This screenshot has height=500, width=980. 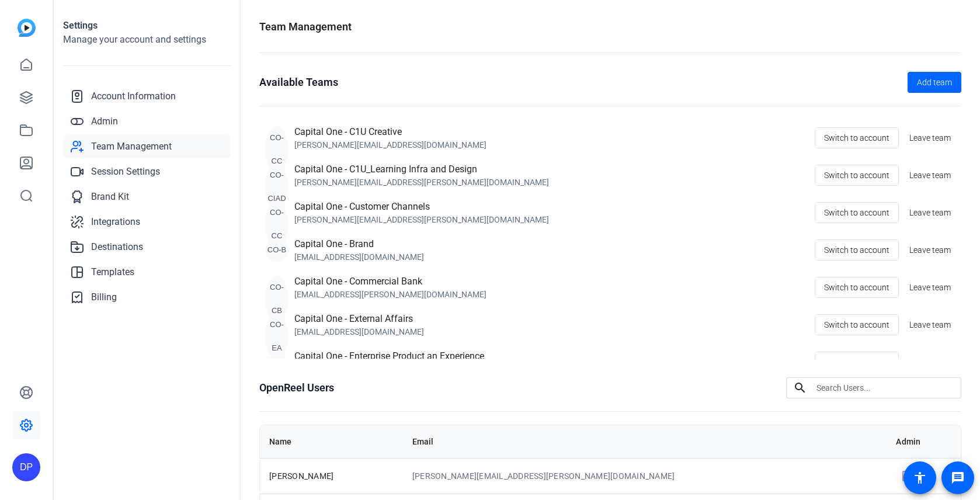 I want to click on a: Session Settings, so click(x=147, y=172).